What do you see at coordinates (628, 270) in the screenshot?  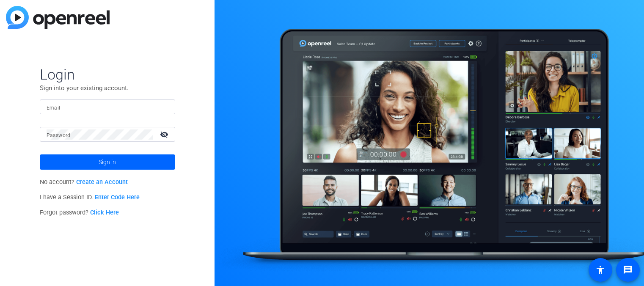 I see `mat-icon: message` at bounding box center [628, 270].